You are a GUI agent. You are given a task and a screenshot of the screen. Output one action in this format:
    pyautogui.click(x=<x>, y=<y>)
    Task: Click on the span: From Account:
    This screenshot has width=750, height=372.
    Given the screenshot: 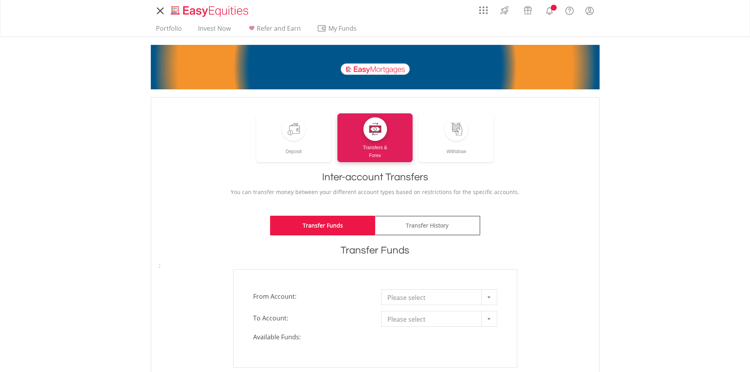 What is the action you would take?
    pyautogui.click(x=311, y=296)
    